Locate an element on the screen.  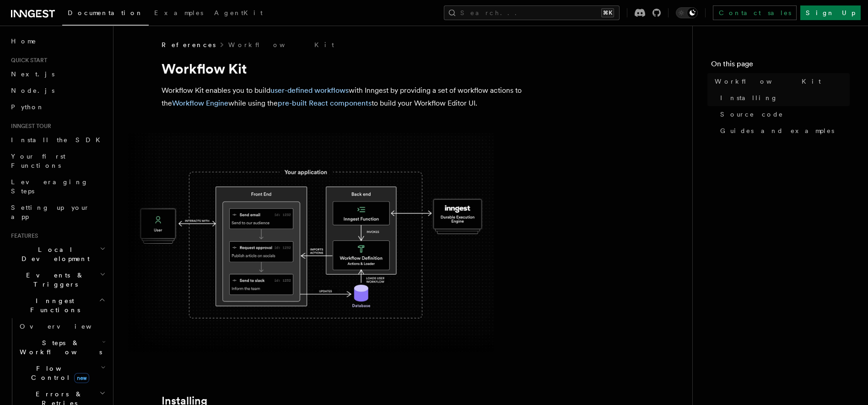
span: Source code is located at coordinates (752, 114).